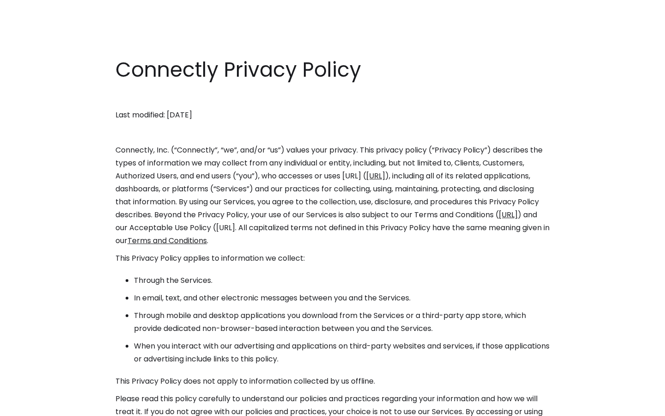 The image size is (665, 416). What do you see at coordinates (342, 352) in the screenshot?
I see `li: When you interact with our advertising and applications on third-party websites and services, if ...` at bounding box center [342, 352].